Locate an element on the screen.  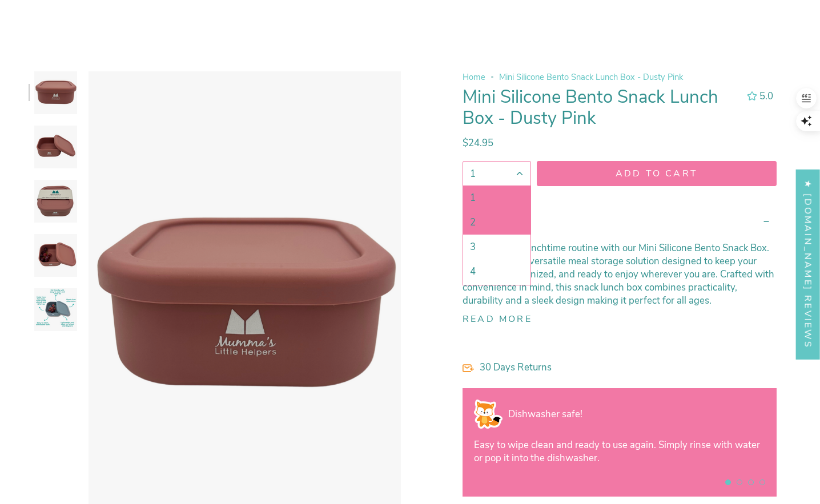
a: 2 is located at coordinates (497, 222).